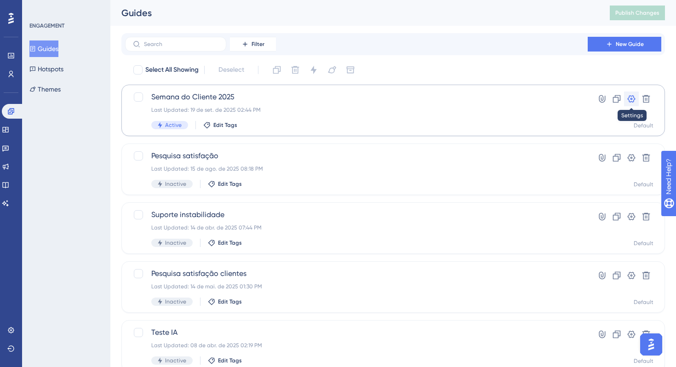 The image size is (676, 367). I want to click on span: Semana do Cliente 2025, so click(356, 97).